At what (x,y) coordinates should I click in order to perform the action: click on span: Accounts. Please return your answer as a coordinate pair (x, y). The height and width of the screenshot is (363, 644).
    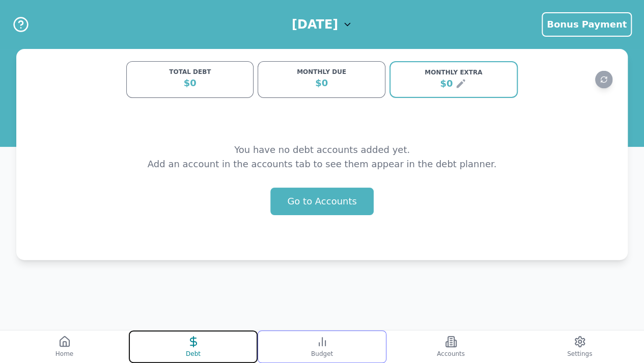
    Looking at the image, I should click on (450, 354).